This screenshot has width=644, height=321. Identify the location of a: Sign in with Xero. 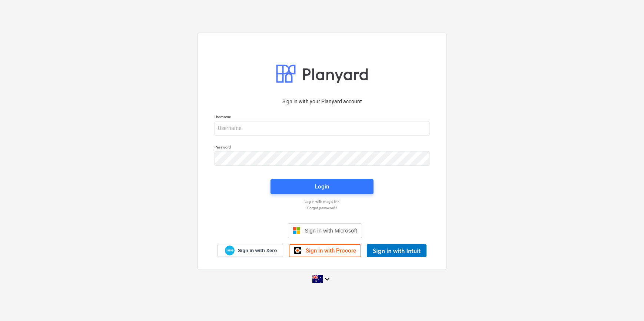
(250, 250).